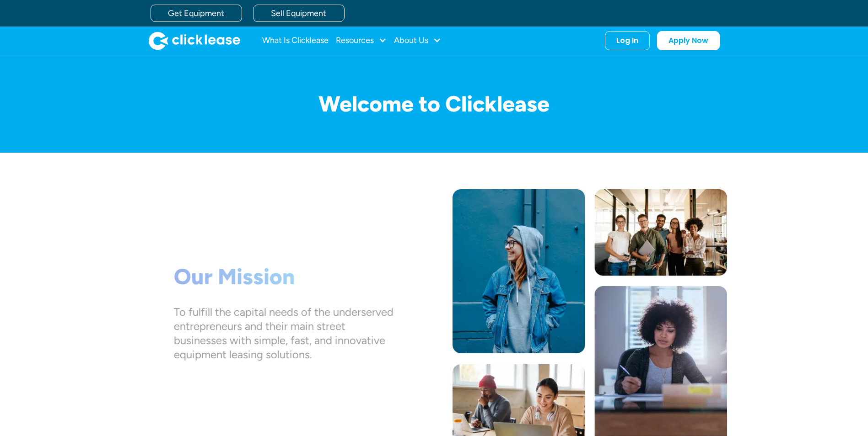 This screenshot has width=868, height=436. Describe the element at coordinates (195, 41) in the screenshot. I see `img: Clicklease logo` at that location.